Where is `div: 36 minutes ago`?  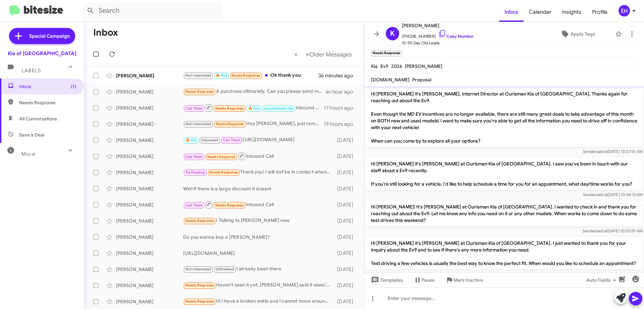 div: 36 minutes ago is located at coordinates (339, 75).